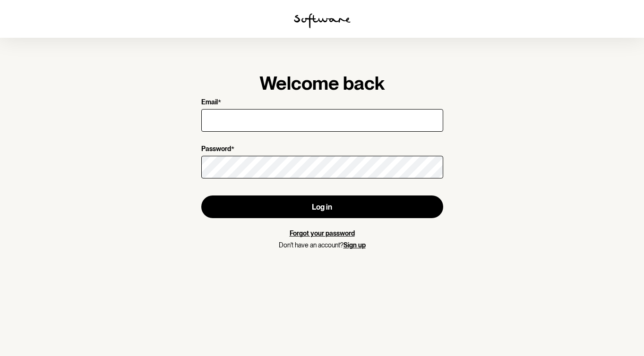  I want to click on h1: Welcome back, so click(322, 83).